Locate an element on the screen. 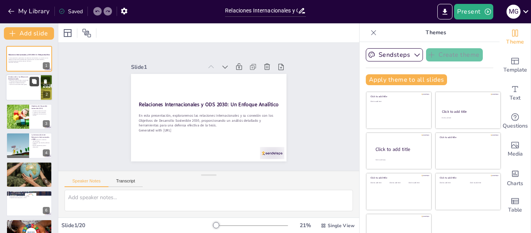 Image resolution: width=531 pixels, height=233 pixels. button: M G is located at coordinates (514, 12).